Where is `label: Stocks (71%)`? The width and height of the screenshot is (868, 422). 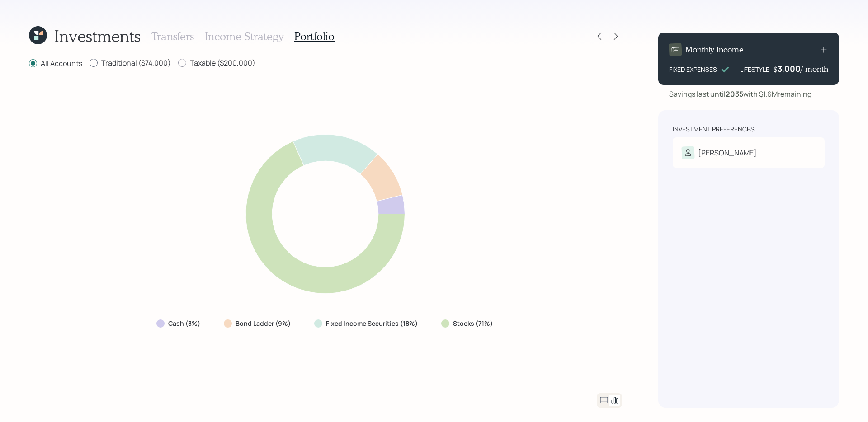 label: Stocks (71%) is located at coordinates (473, 324).